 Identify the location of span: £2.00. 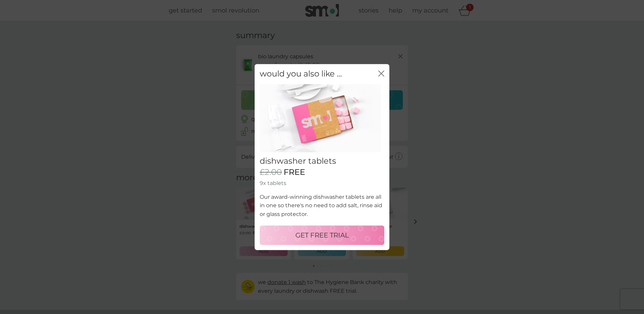
(271, 173).